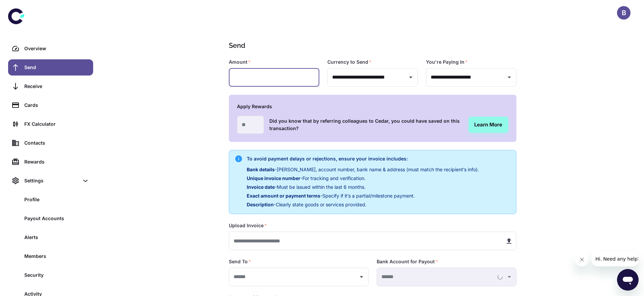  What do you see at coordinates (366, 125) in the screenshot?
I see `h6: Did you know that by referring colleagues to Cedar, you could have saved on this transaction?` at bounding box center [366, 125].